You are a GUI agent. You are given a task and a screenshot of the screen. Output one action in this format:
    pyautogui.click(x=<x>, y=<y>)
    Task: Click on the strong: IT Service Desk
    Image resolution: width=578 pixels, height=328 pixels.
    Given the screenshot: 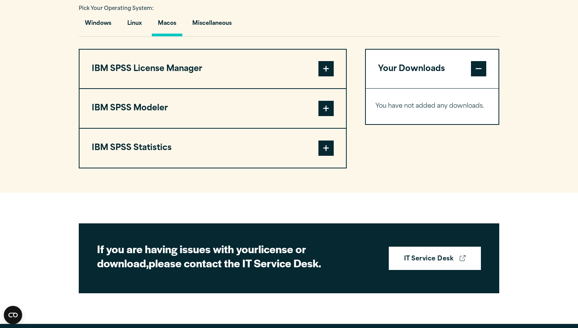 What is the action you would take?
    pyautogui.click(x=428, y=260)
    